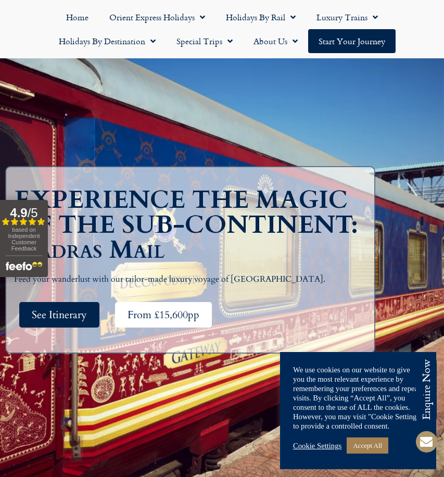 The image size is (444, 477). What do you see at coordinates (193, 225) in the screenshot?
I see `h1: EXPERIENCE THE MAGIC OF THE SUB-CONTINENT: Madras Mail` at bounding box center [193, 225].